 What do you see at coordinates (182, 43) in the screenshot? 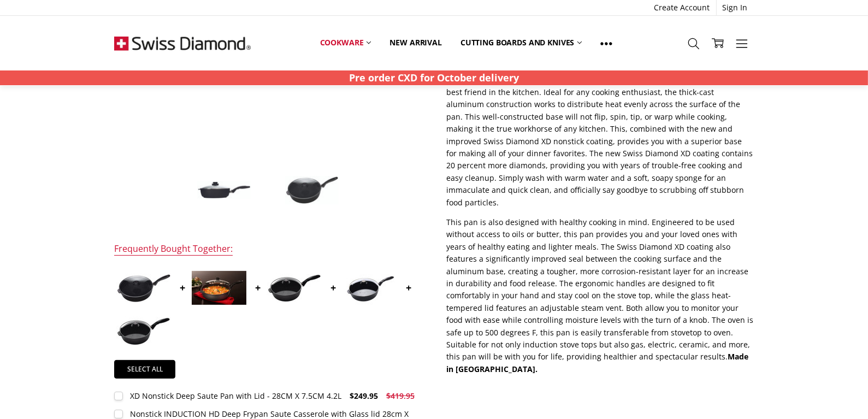
I see `img: Free Shipping On Every Order` at bounding box center [182, 43].